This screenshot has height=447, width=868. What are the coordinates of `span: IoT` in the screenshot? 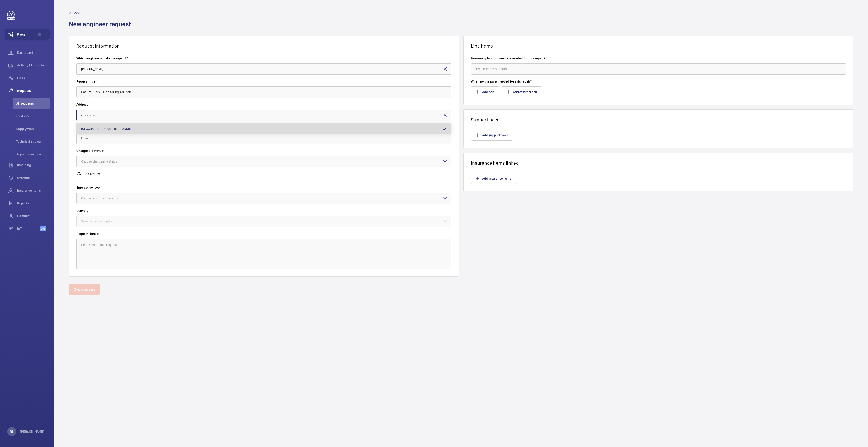 It's located at (29, 228).